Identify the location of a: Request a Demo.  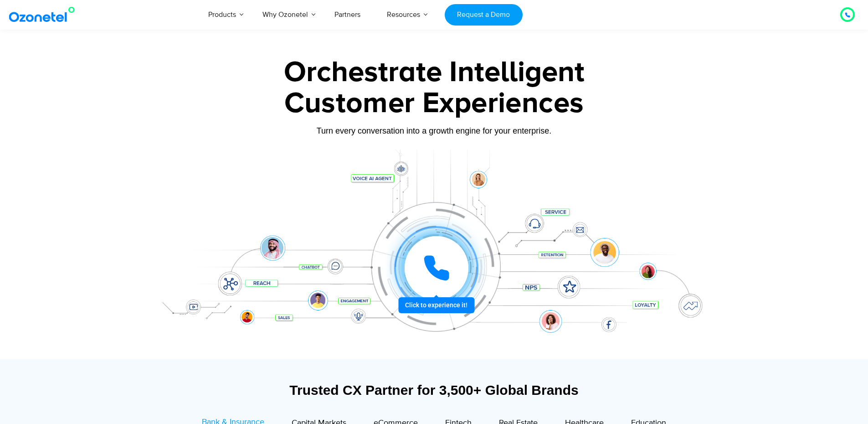
(483, 15).